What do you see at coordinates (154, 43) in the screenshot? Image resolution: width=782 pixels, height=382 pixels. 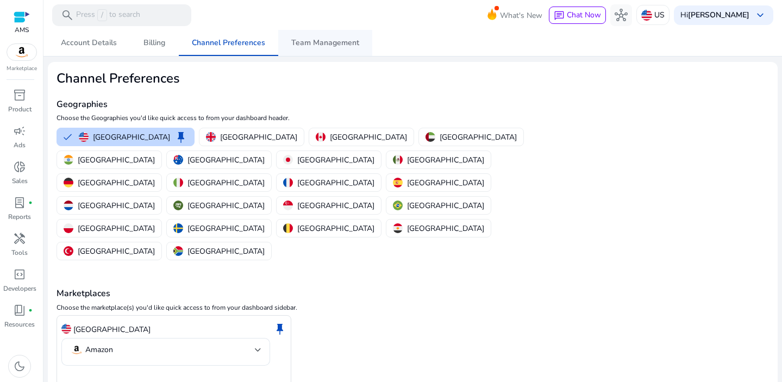 I see `span: Billing` at bounding box center [154, 43].